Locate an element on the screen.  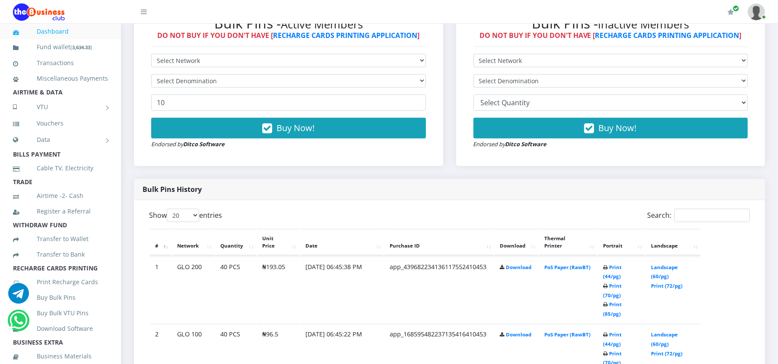
strong: Bulk Pins History is located at coordinates (172, 190).